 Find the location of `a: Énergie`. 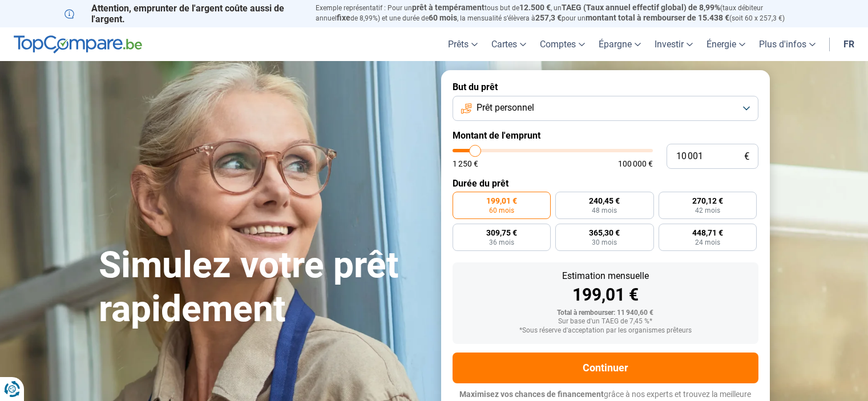

a: Énergie is located at coordinates (726, 44).